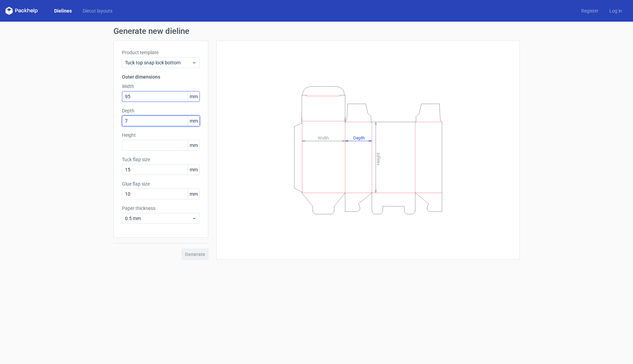  I want to click on label: Glue flap size, so click(161, 184).